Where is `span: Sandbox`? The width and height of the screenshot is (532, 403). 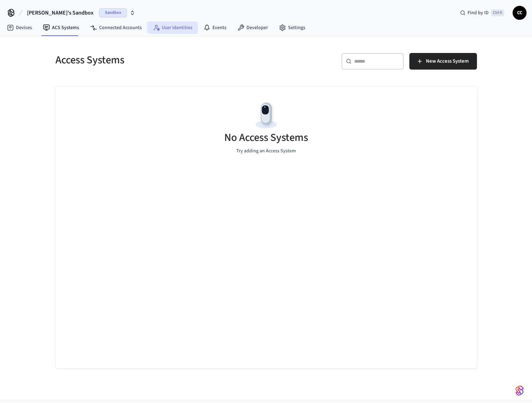
span: Sandbox is located at coordinates (113, 13).